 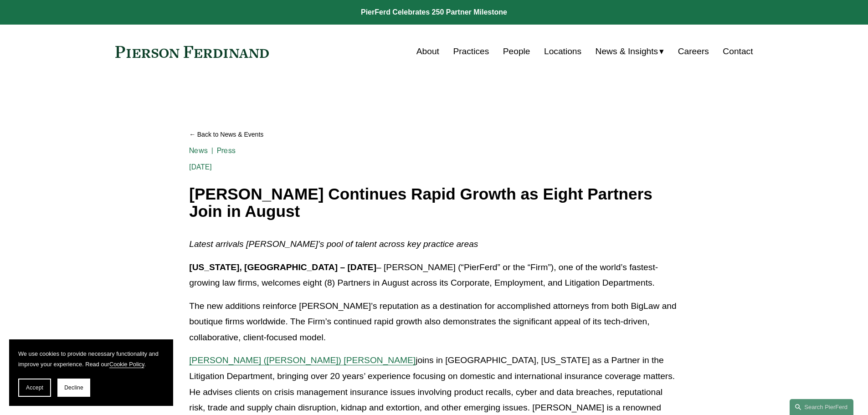 What do you see at coordinates (630, 52) in the screenshot?
I see `a: folder dropdown` at bounding box center [630, 52].